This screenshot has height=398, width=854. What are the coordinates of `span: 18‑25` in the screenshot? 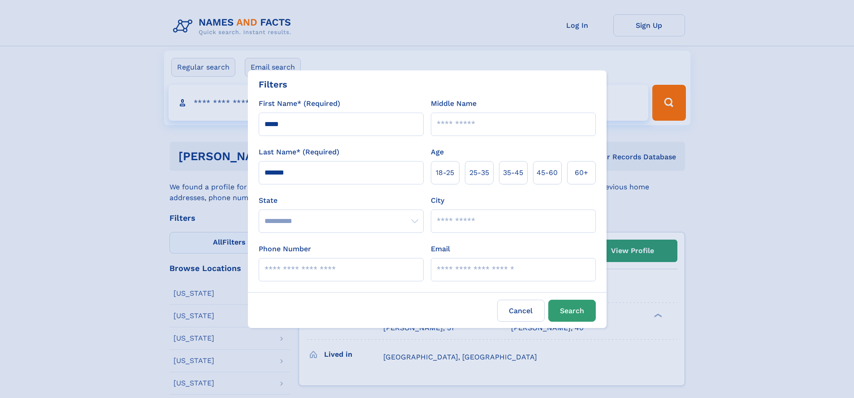 It's located at (445, 173).